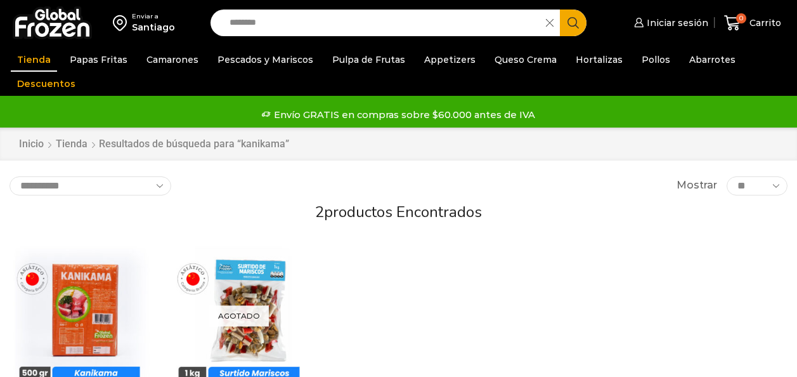 Image resolution: width=797 pixels, height=377 pixels. Describe the element at coordinates (656, 60) in the screenshot. I see `a: Pollos` at that location.